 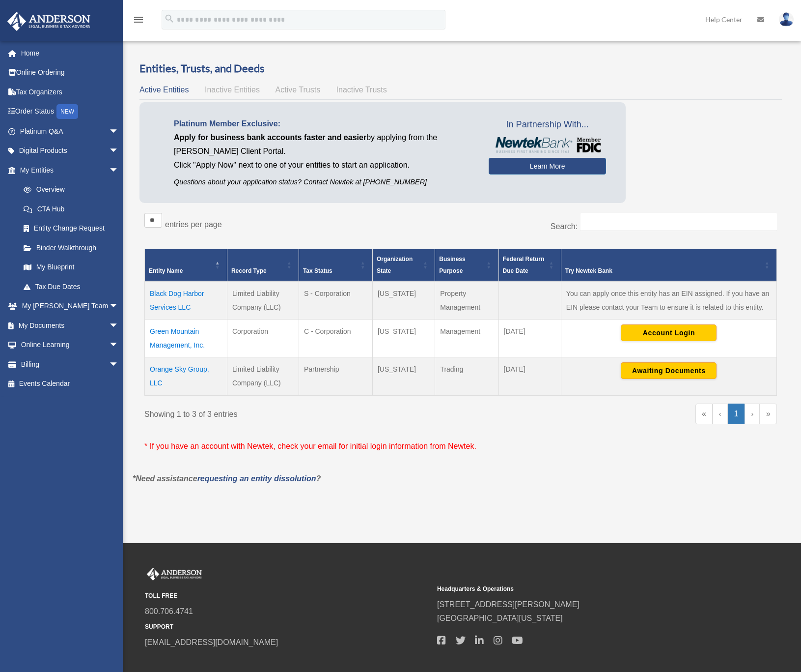 I want to click on span: Active Entities, so click(x=164, y=89).